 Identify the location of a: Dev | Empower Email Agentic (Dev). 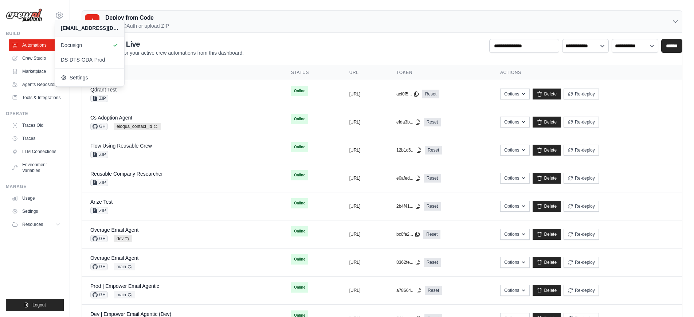
(131, 314).